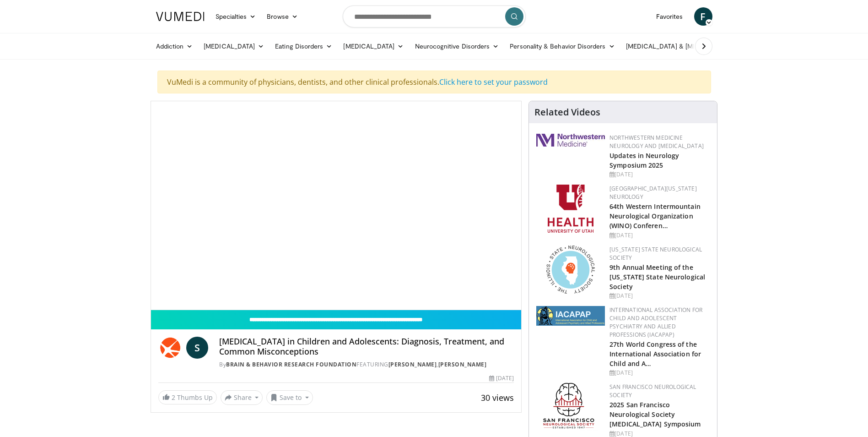 The width and height of the screenshot is (868, 437). Describe the element at coordinates (570, 407) in the screenshot. I see `img: ad8adf1f-d405-434e-aebe-ebf7635c9b5d.png.150x105_q85_autocrop_double_scale_upscale_version-0.2.png` at that location.